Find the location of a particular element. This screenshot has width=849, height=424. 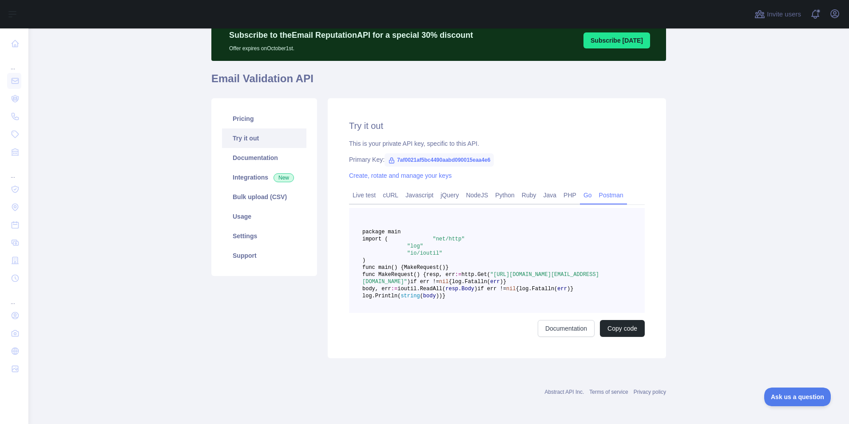

p: Subscribe to the Email Reputation API for a special 30 % discount is located at coordinates (351, 35).